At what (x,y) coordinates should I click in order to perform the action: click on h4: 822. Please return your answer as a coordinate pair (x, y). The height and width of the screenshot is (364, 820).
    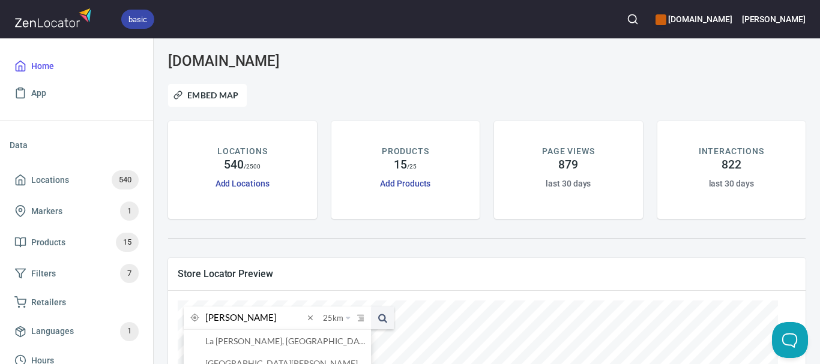
    Looking at the image, I should click on (731, 165).